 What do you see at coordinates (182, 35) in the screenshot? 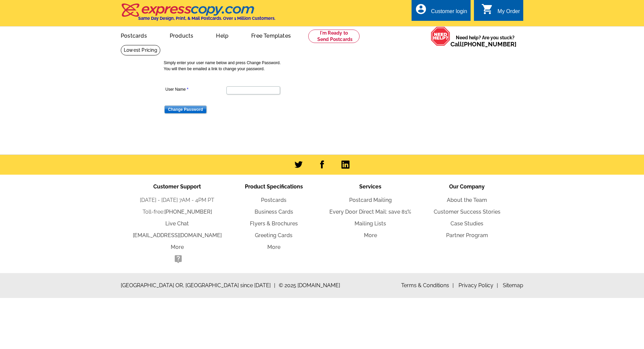
I see `a: Products` at bounding box center [182, 35].